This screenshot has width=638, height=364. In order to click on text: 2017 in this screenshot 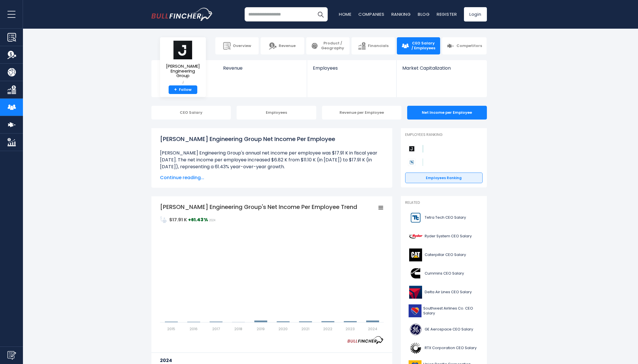, I will do `click(215, 329)`.